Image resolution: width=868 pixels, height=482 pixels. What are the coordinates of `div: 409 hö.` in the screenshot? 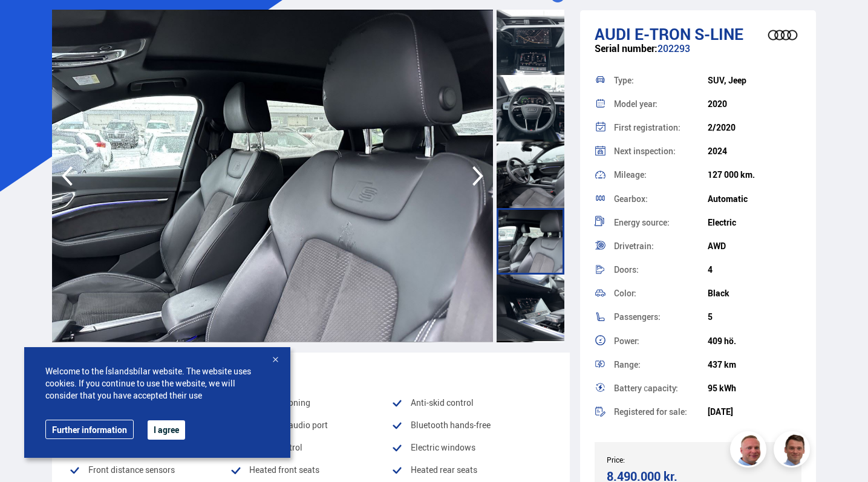 It's located at (755, 341).